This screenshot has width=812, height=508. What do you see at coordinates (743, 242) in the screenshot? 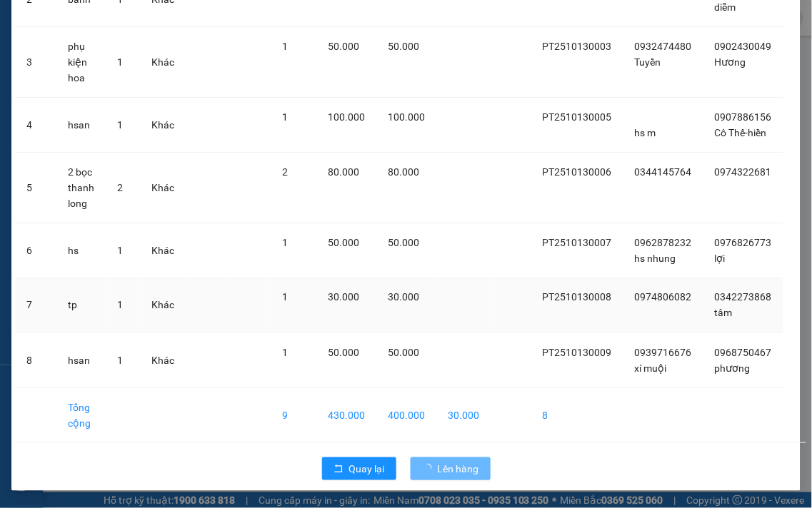
I see `span: 0976826773` at bounding box center [743, 242].